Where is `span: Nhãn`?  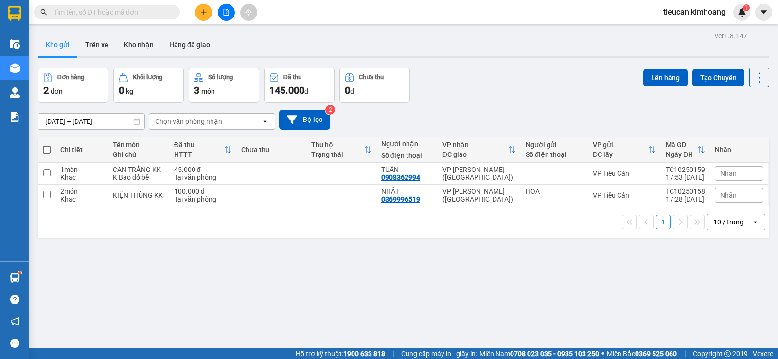
span: Nhãn is located at coordinates (728, 174).